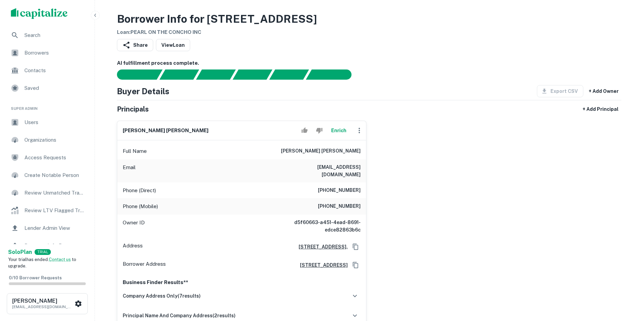 This screenshot has width=643, height=321. I want to click on h5: Principals, so click(133, 109).